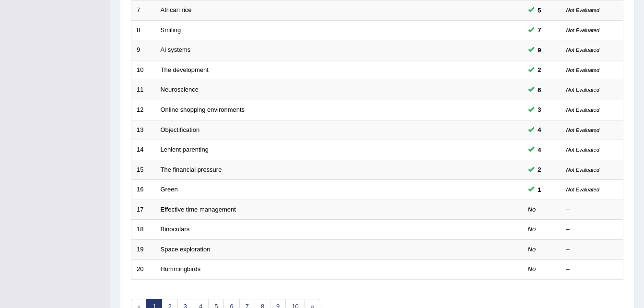  I want to click on a: Lenient parenting, so click(185, 149).